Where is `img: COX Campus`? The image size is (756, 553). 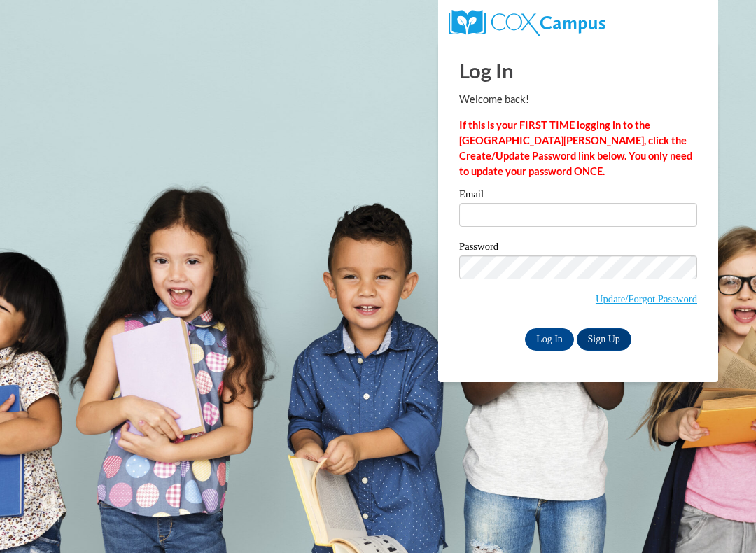 img: COX Campus is located at coordinates (527, 23).